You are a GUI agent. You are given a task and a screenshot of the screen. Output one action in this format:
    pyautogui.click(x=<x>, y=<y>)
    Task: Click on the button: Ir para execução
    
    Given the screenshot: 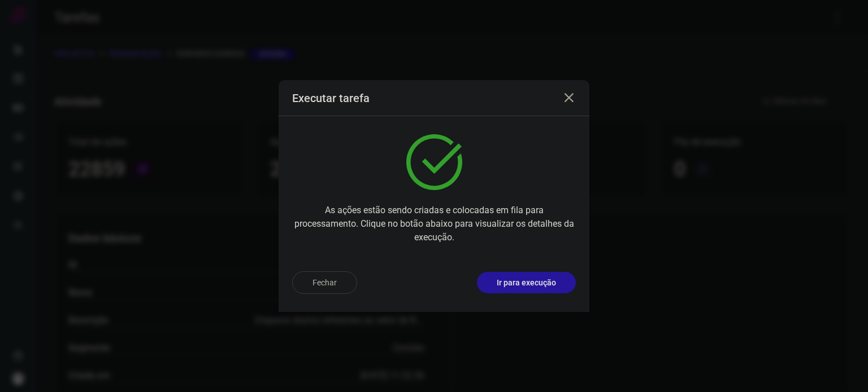 What is the action you would take?
    pyautogui.click(x=526, y=283)
    